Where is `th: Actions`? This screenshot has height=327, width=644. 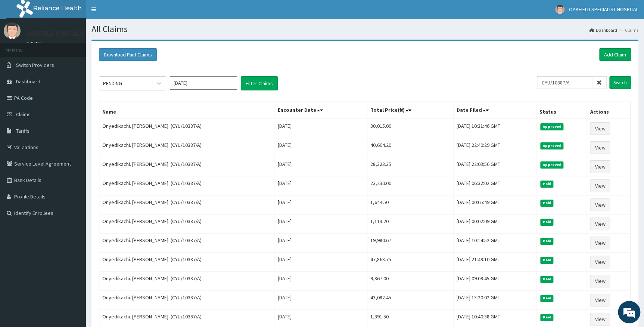 th: Actions is located at coordinates (608, 111).